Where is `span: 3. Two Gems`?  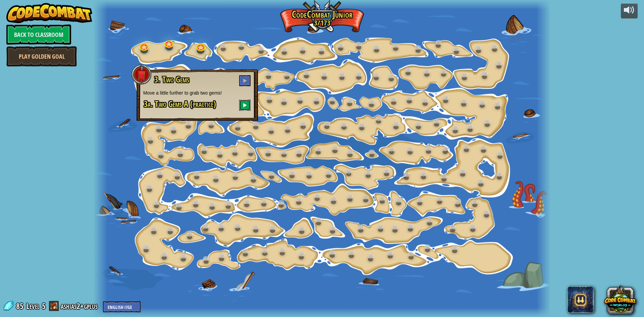 span: 3. Two Gems is located at coordinates (172, 79).